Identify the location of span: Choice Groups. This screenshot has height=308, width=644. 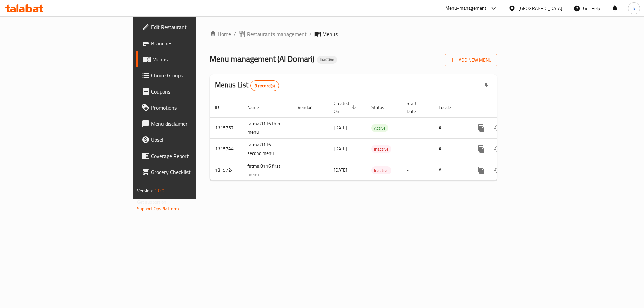
(193, 75).